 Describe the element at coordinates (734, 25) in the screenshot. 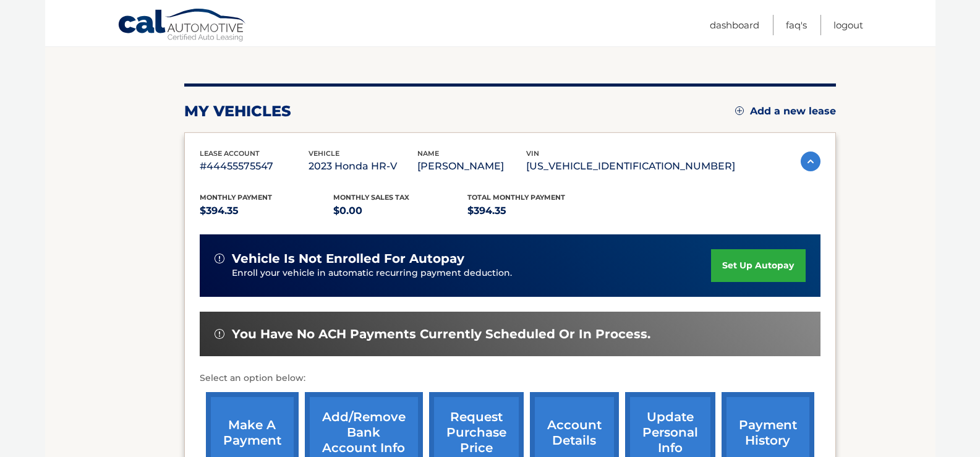

I see `a: Dashboard` at that location.